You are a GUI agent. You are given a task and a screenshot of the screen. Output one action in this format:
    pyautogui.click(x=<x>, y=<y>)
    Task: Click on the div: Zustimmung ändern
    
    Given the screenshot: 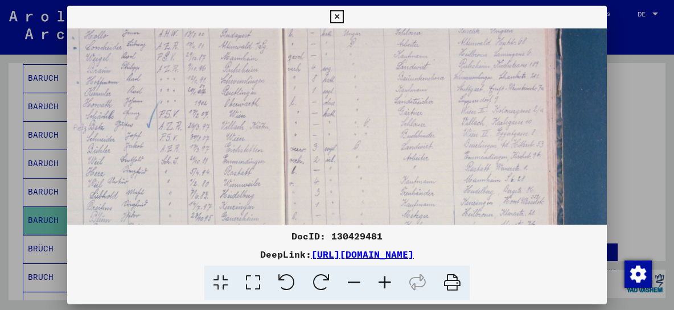 What is the action you would take?
    pyautogui.click(x=637, y=274)
    